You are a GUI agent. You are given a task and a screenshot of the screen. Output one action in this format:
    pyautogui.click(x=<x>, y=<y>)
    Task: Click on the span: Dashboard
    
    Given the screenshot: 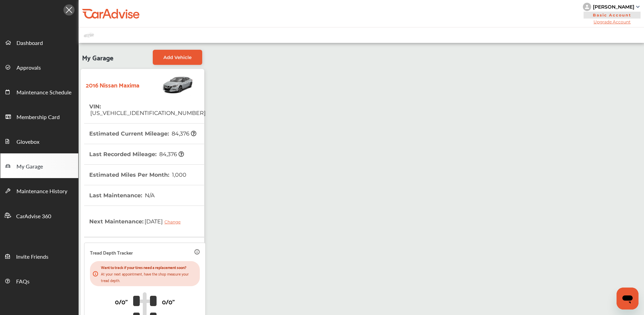 What is the action you would take?
    pyautogui.click(x=30, y=43)
    